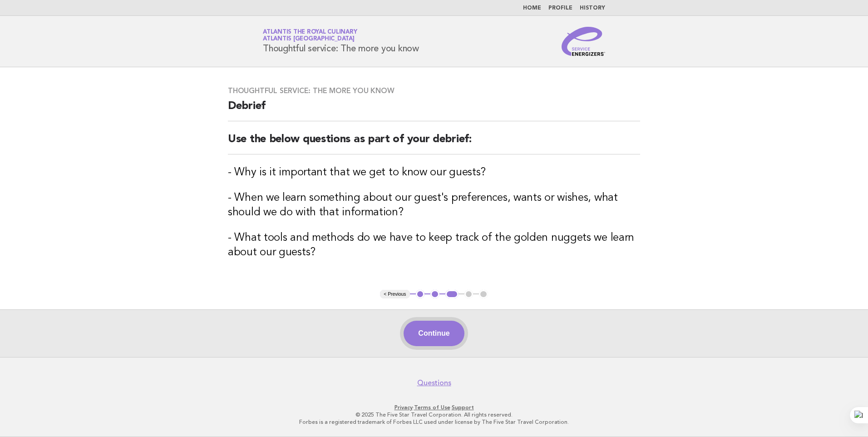  Describe the element at coordinates (421, 294) in the screenshot. I see `button: 1` at that location.